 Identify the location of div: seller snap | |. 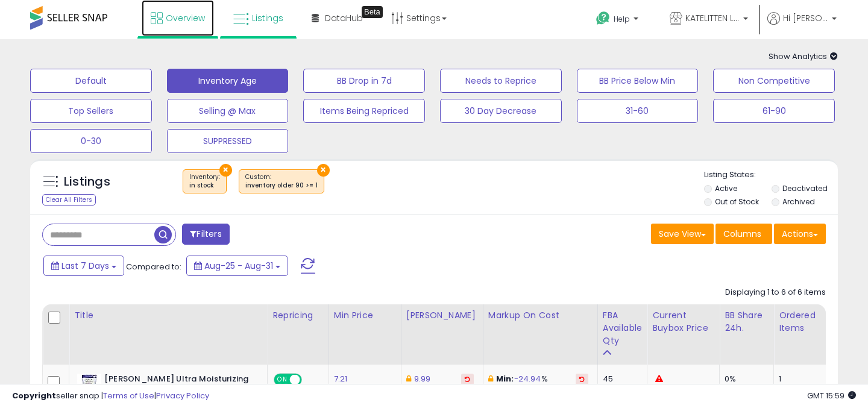
(111, 396).